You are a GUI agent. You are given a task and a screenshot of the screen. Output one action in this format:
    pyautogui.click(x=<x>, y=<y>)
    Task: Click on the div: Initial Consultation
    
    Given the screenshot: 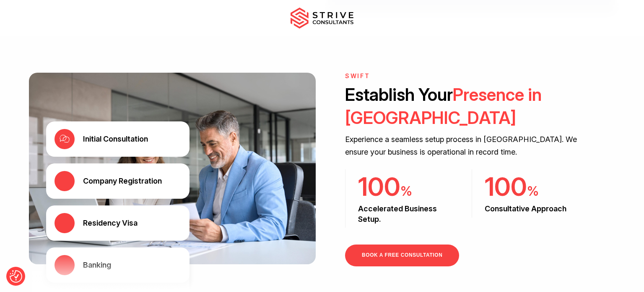 What is the action you would take?
    pyautogui.click(x=115, y=139)
    